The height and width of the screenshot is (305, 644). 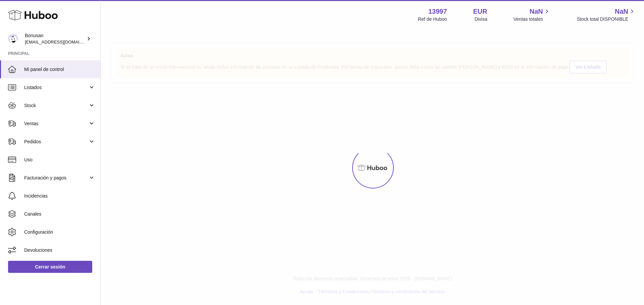 What do you see at coordinates (56, 87) in the screenshot?
I see `span: Listados` at bounding box center [56, 87].